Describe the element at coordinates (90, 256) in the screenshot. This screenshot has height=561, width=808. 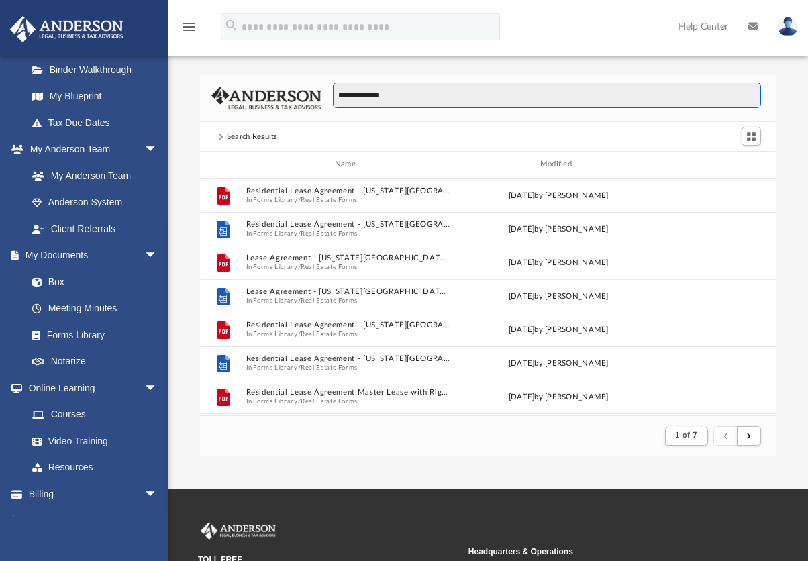
I see `a: My Documentsarrow_drop_down` at that location.